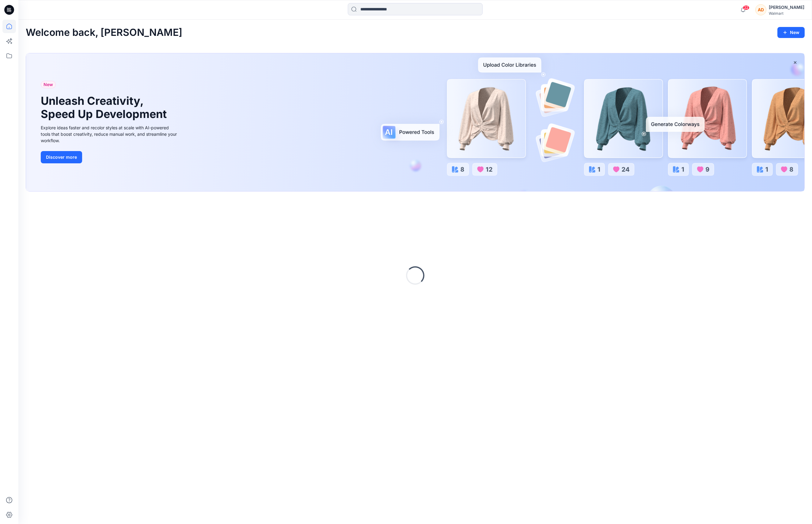 The width and height of the screenshot is (812, 524). What do you see at coordinates (760, 10) in the screenshot?
I see `div: AD` at bounding box center [760, 10].